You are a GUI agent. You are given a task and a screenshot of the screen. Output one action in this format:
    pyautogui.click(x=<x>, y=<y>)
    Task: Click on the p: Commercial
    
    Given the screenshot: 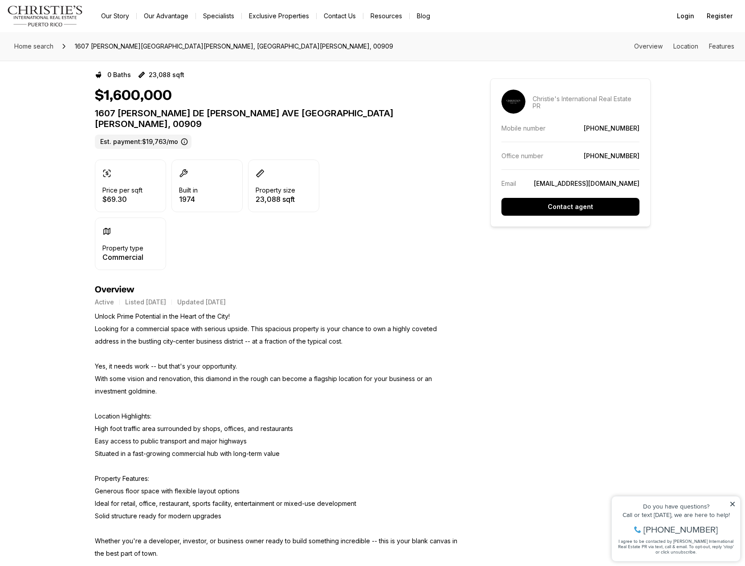 What is the action you would take?
    pyautogui.click(x=123, y=257)
    